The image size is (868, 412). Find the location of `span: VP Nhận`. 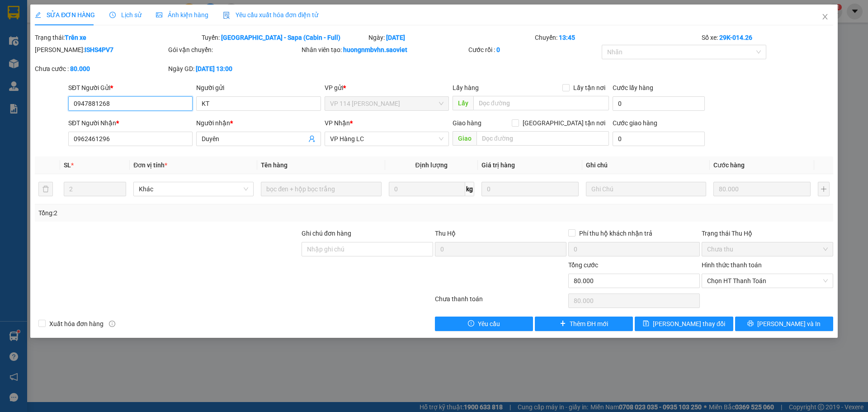

span: VP Nhận is located at coordinates (337, 123).